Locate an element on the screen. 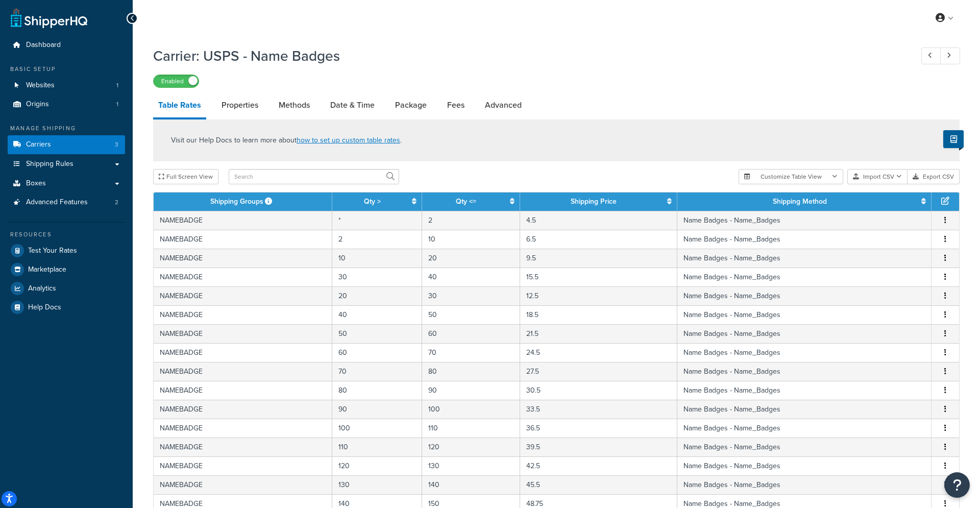  span: Marketplace is located at coordinates (47, 270).